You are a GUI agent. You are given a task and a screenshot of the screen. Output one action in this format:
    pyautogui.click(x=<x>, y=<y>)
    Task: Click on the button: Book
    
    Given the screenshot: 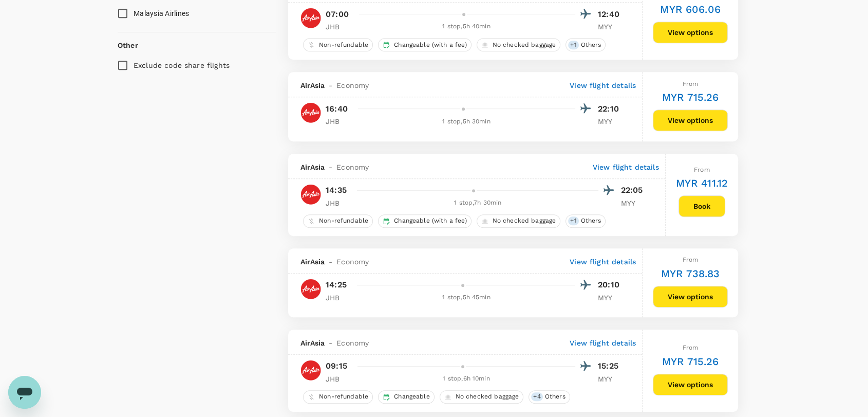 What is the action you would take?
    pyautogui.click(x=702, y=206)
    